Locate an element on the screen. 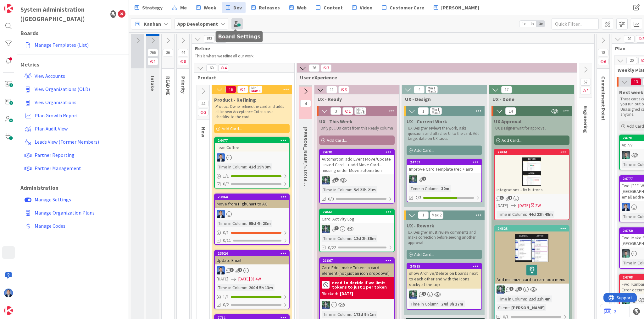  span: UX - Rework is located at coordinates (420, 226).